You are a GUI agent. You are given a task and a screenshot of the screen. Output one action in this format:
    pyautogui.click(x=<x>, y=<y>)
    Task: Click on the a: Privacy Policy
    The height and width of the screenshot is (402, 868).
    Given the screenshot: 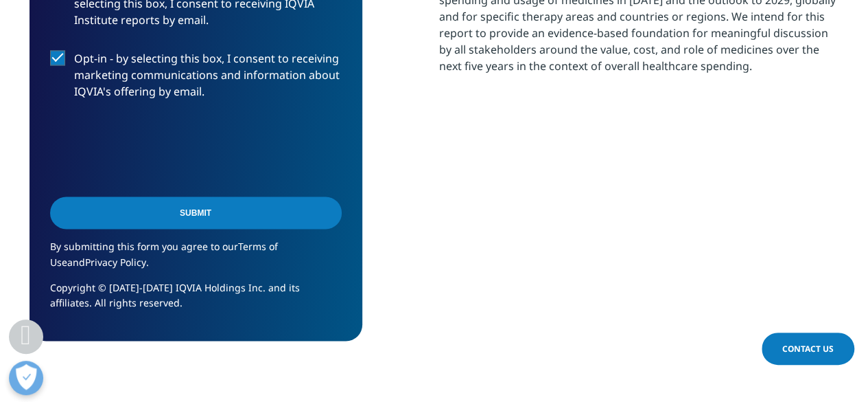 What is the action you would take?
    pyautogui.click(x=115, y=261)
    